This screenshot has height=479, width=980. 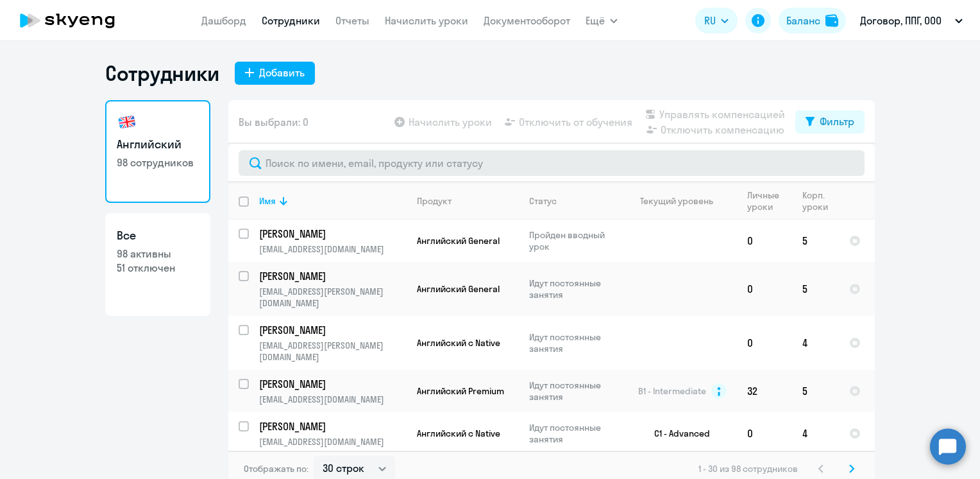 I want to click on a: Балансbalance, so click(x=812, y=21).